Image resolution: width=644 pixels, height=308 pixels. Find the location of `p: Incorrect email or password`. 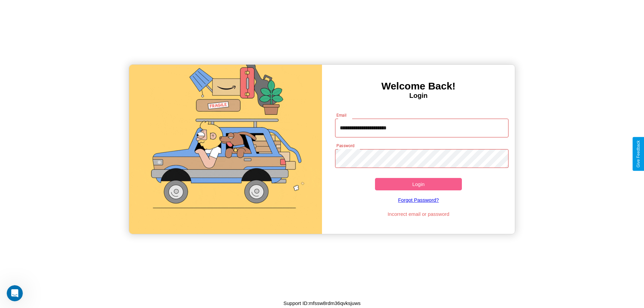

p: Incorrect email or password is located at coordinates (418, 214).